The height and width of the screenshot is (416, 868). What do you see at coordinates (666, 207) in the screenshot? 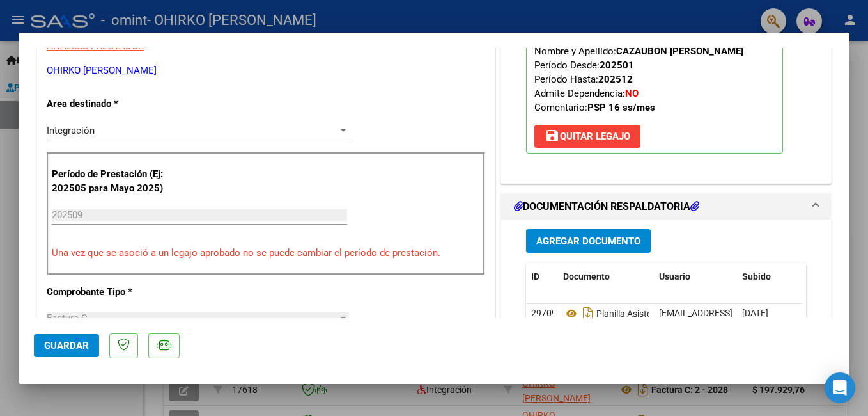
I see `mat-expansion-panel-header: DOCUMENTACIÓN RESPALDATORIA` at bounding box center [666, 207].